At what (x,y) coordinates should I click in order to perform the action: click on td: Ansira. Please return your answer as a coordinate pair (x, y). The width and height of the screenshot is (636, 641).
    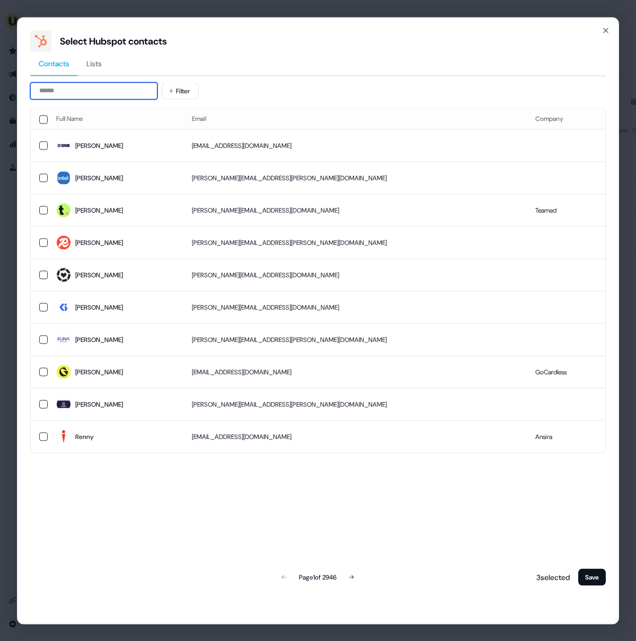
    Looking at the image, I should click on (566, 436).